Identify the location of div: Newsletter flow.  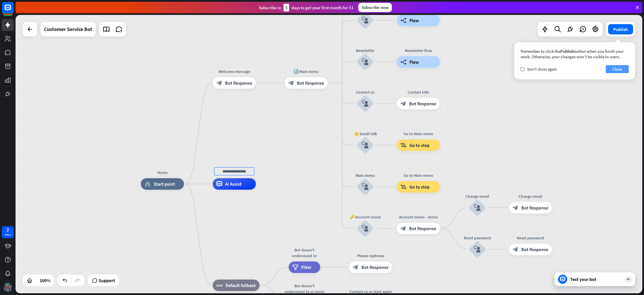
(418, 51).